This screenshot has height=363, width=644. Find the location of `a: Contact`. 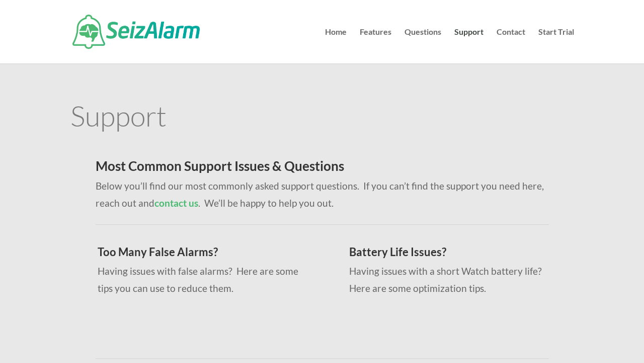

a: Contact is located at coordinates (511, 46).